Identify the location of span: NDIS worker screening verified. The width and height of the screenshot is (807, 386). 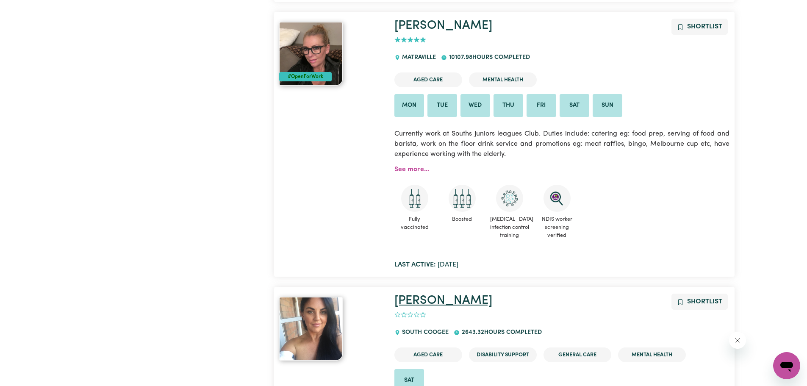
(557, 227).